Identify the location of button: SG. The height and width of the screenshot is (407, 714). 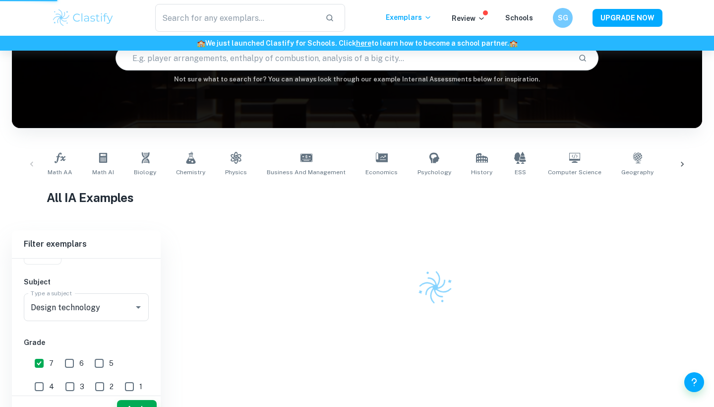
(563, 18).